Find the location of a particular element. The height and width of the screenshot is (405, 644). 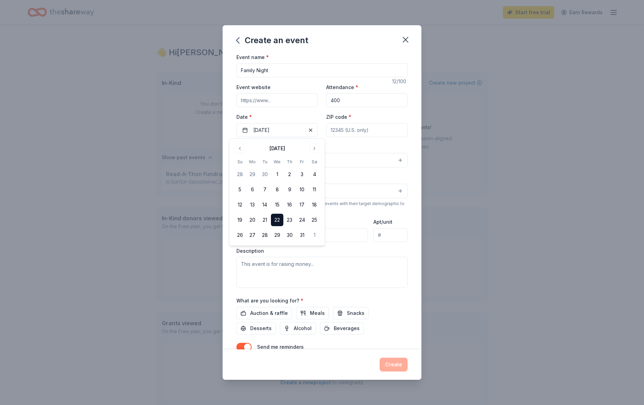

button: Desserts is located at coordinates (256, 328).